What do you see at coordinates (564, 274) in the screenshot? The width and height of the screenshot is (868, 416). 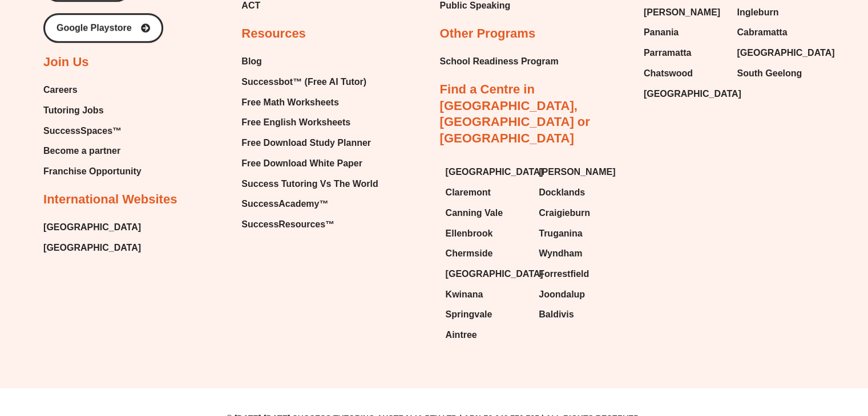 I see `span: Forrestfield` at bounding box center [564, 274].